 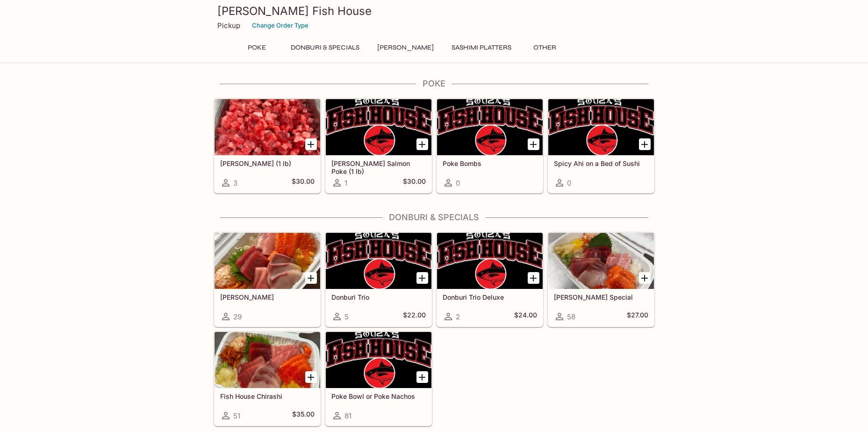 What do you see at coordinates (490, 146) in the screenshot?
I see `a: Poke Bombs0` at bounding box center [490, 146].